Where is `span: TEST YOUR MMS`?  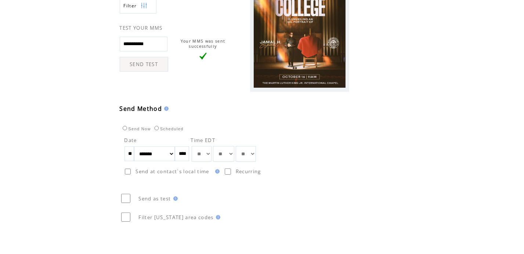
span: TEST YOUR MMS is located at coordinates (141, 28).